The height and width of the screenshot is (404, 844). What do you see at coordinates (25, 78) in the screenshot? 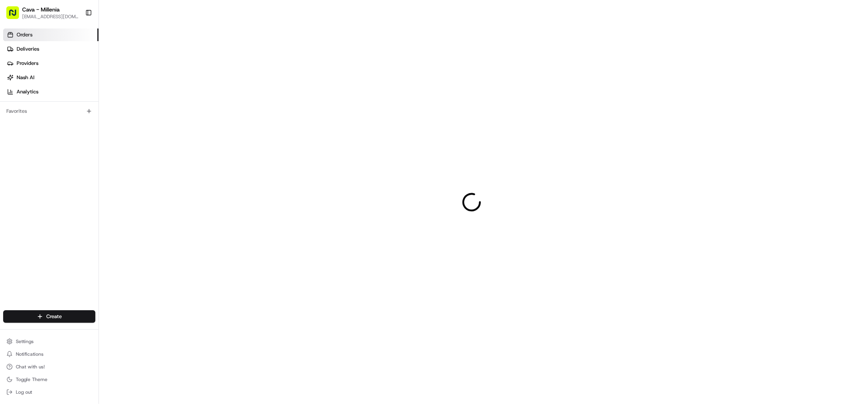
I see `span: Nash AI` at bounding box center [25, 78].